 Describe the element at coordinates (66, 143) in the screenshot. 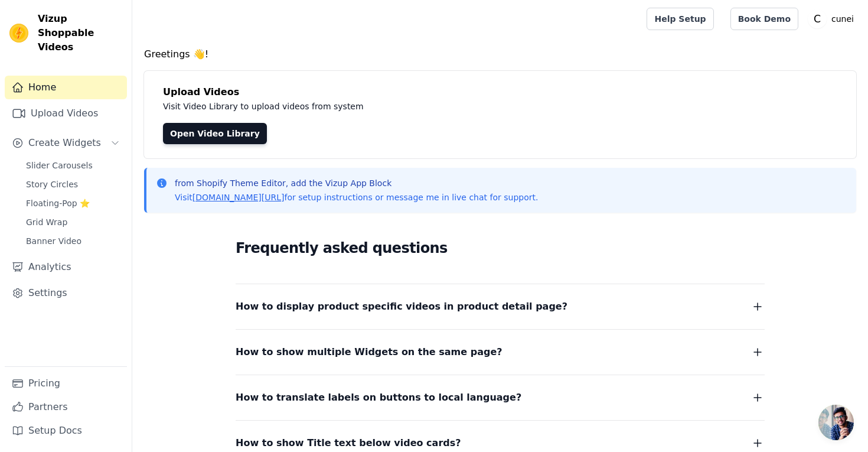

I see `button: Create Widgets` at that location.